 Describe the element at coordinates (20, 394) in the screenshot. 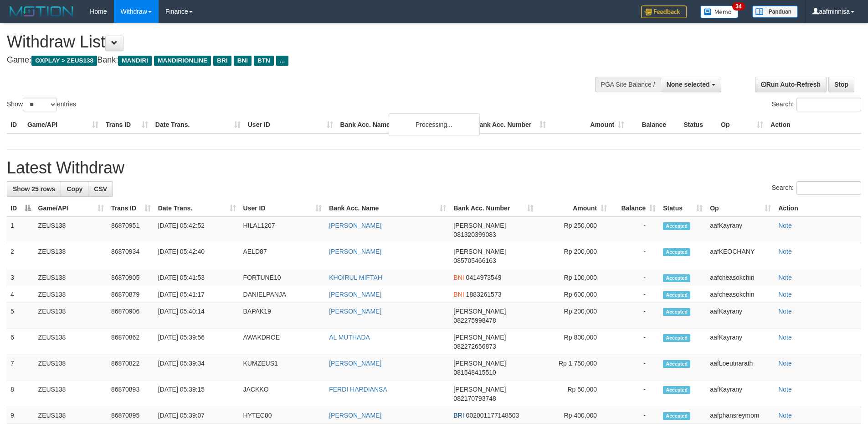

I see `td: 8` at that location.